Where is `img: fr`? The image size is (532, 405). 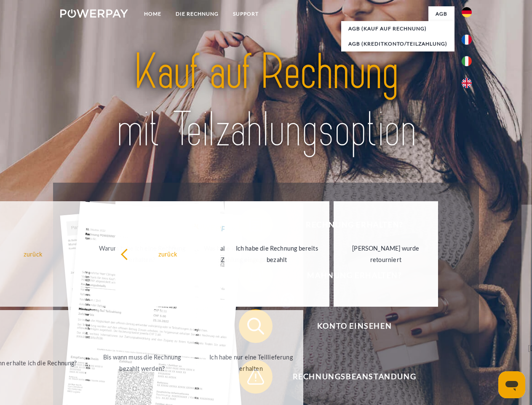
img: fr is located at coordinates (467, 40).